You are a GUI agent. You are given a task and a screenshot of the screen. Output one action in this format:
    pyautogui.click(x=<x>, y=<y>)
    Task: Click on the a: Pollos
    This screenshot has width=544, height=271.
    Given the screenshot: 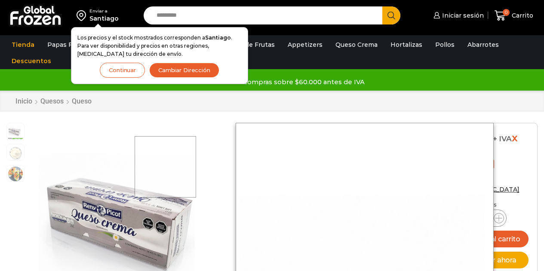 What is the action you would take?
    pyautogui.click(x=445, y=45)
    